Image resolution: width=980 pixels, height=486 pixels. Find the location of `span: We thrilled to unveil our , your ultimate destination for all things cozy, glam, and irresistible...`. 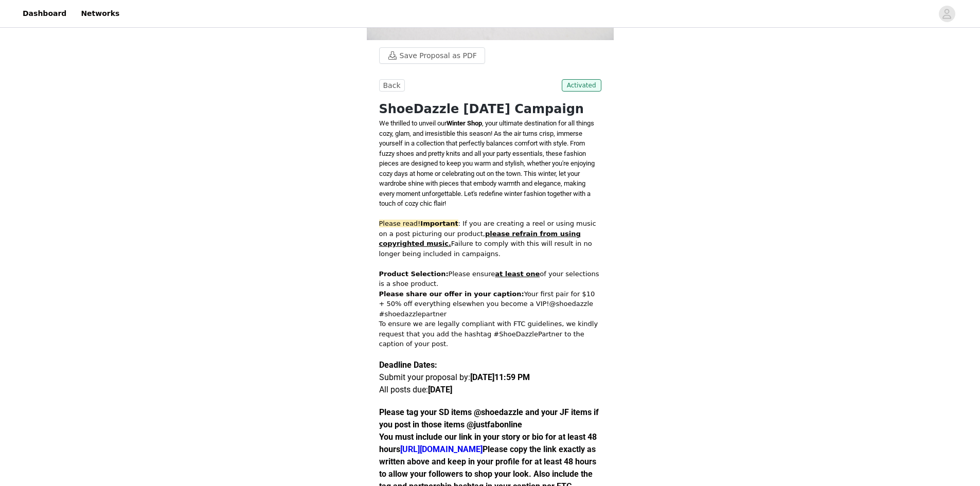

span: We thrilled to unveil our , your ultimate destination for all things cozy, glam, and irresistible... is located at coordinates (486, 163).